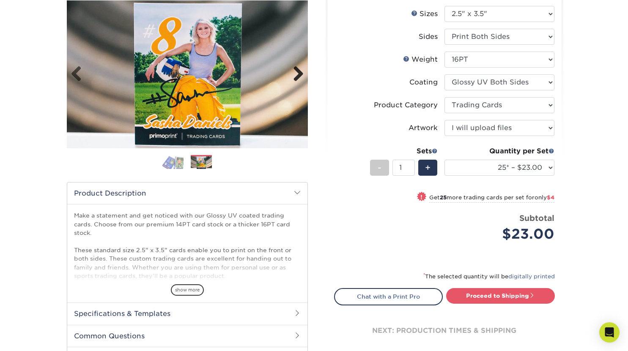  Describe the element at coordinates (388, 297) in the screenshot. I see `a: Chat with a Print Pro` at that location.